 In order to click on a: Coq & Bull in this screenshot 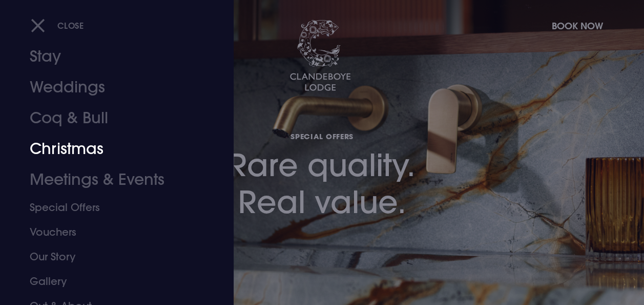, I will do `click(110, 118)`.